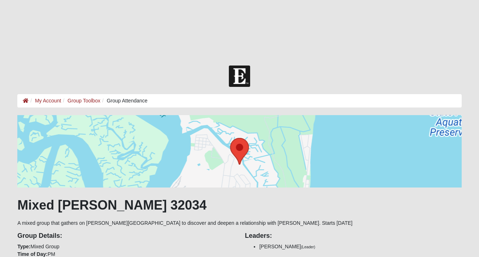 The width and height of the screenshot is (479, 257). What do you see at coordinates (48, 100) in the screenshot?
I see `a: My Account` at bounding box center [48, 100].